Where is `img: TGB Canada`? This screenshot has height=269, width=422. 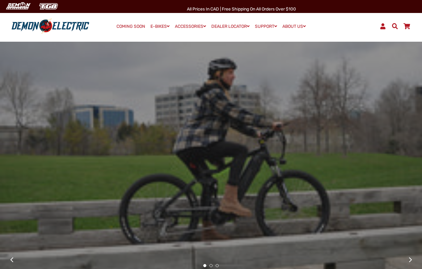
img: TGB Canada is located at coordinates (49, 6).